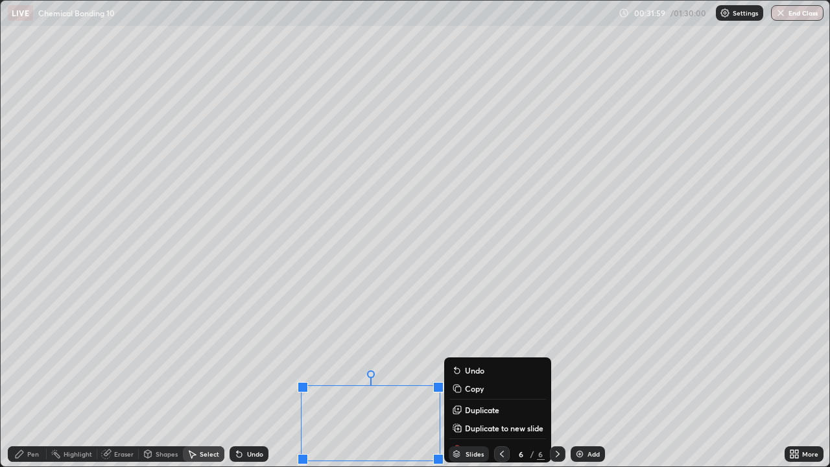 The width and height of the screenshot is (830, 467). What do you see at coordinates (209, 454) in the screenshot?
I see `div: Select` at bounding box center [209, 454].